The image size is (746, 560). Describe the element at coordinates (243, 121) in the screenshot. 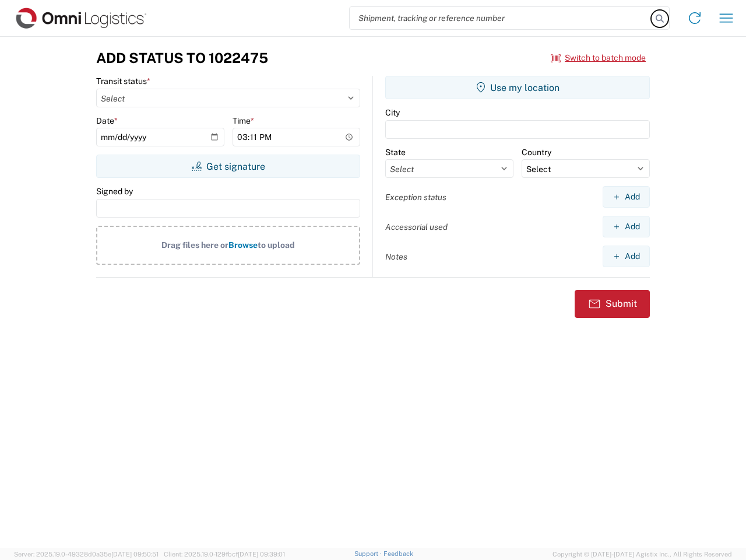

I see `label: Time` at that location.